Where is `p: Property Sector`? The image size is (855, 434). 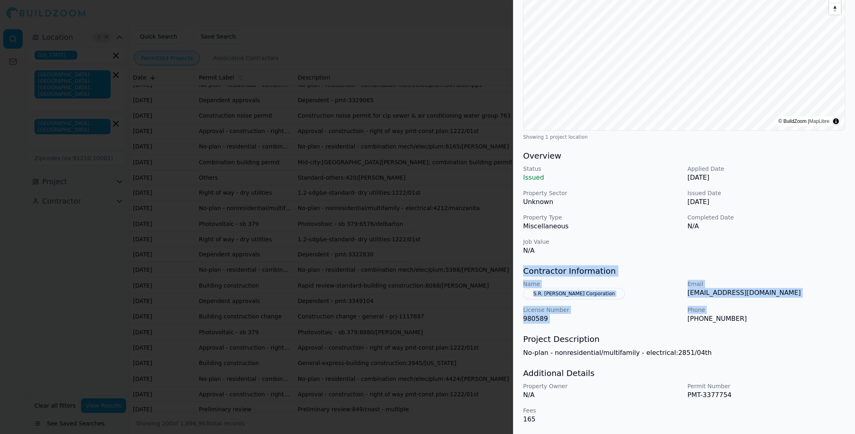 p: Property Sector is located at coordinates (602, 193).